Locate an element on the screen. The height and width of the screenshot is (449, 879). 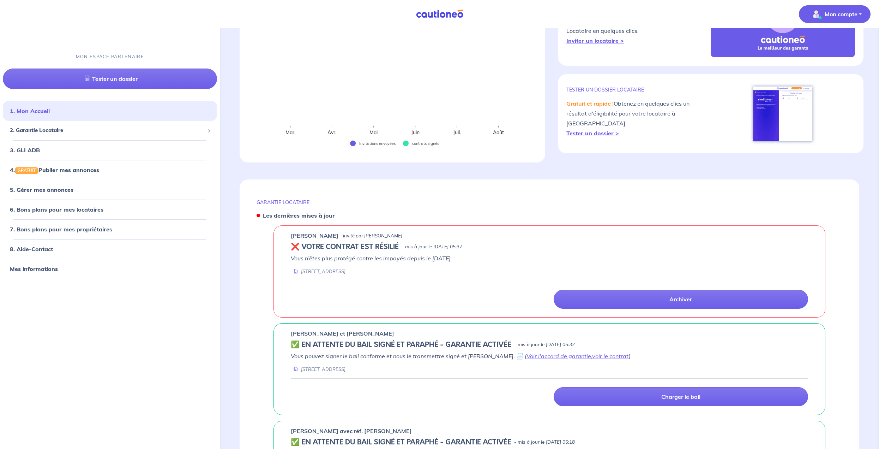
div: 6. Bons plans pour mes locataires is located at coordinates (110, 209).